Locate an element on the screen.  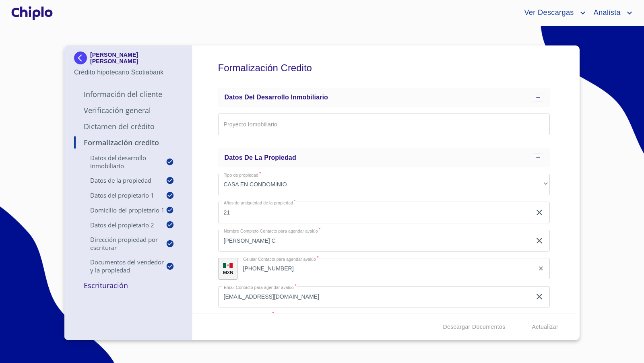
p: Datos del propietario 1 is located at coordinates (120, 195).